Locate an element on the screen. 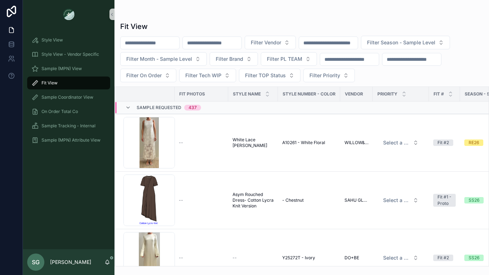 The width and height of the screenshot is (489, 275). span: Sample (MPN) Attribute View is located at coordinates (71, 140).